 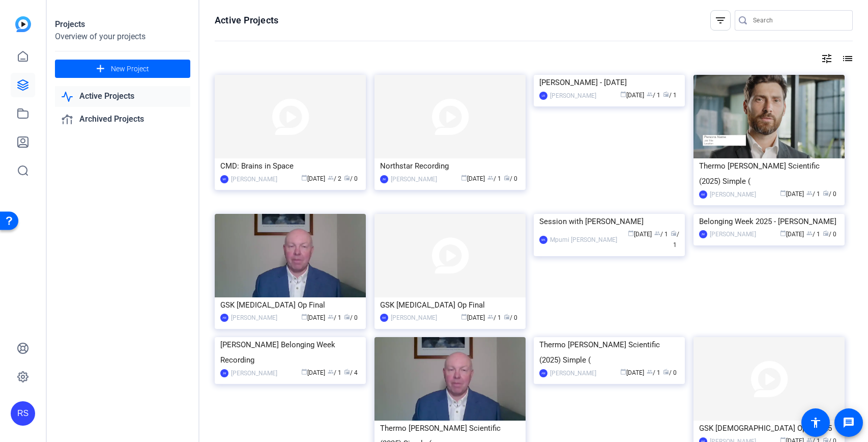 I want to click on span: New Project, so click(x=130, y=69).